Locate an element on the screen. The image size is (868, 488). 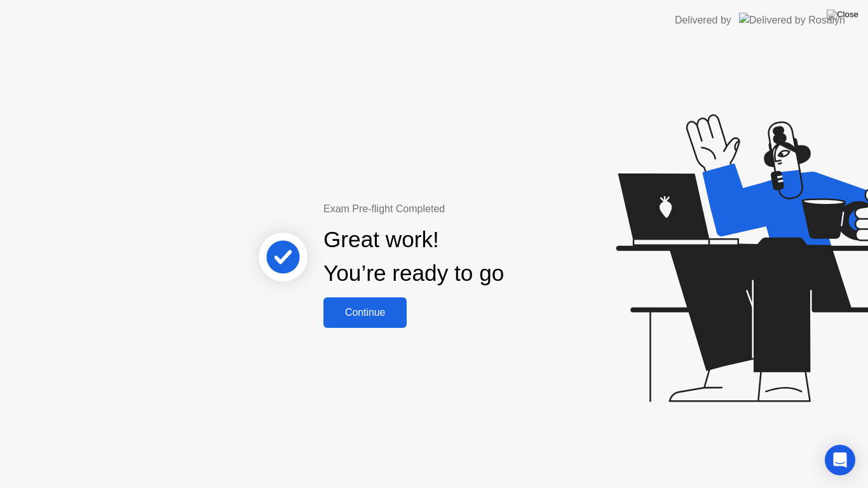
div: Great work! You’re ready to go is located at coordinates (413, 257).